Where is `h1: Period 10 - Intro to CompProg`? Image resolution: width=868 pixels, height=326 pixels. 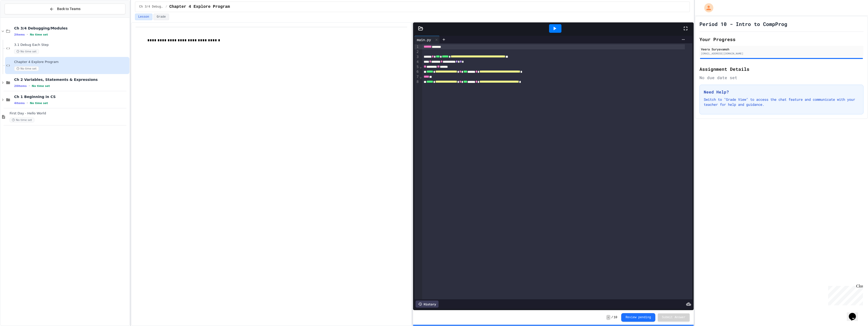 h1: Period 10 - Intro to CompProg is located at coordinates (744, 24).